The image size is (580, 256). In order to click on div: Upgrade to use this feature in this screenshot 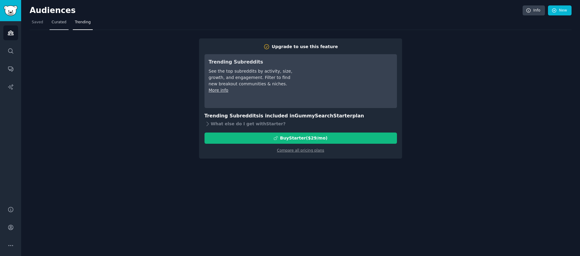, I will do `click(305, 47)`.